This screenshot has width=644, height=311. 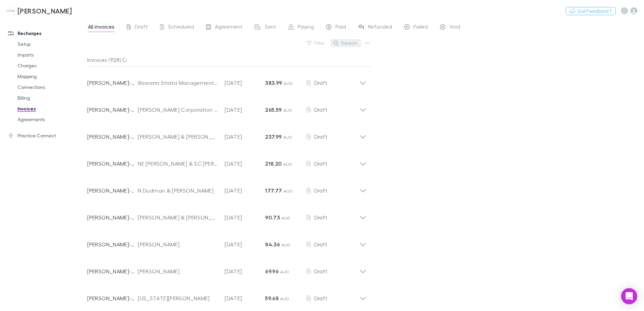 What do you see at coordinates (51, 76) in the screenshot?
I see `a: Mapping` at bounding box center [51, 76].